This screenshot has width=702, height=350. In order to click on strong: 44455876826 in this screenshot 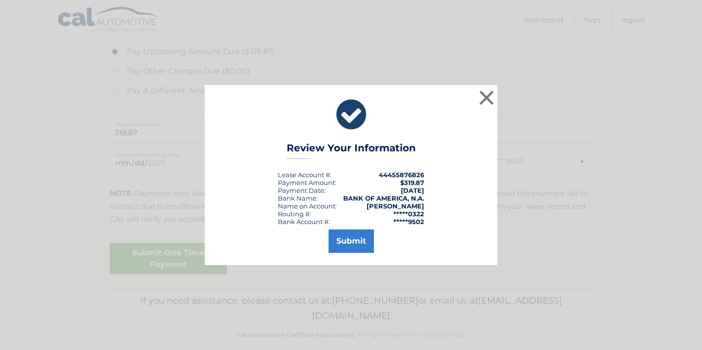, I will do `click(401, 175)`.